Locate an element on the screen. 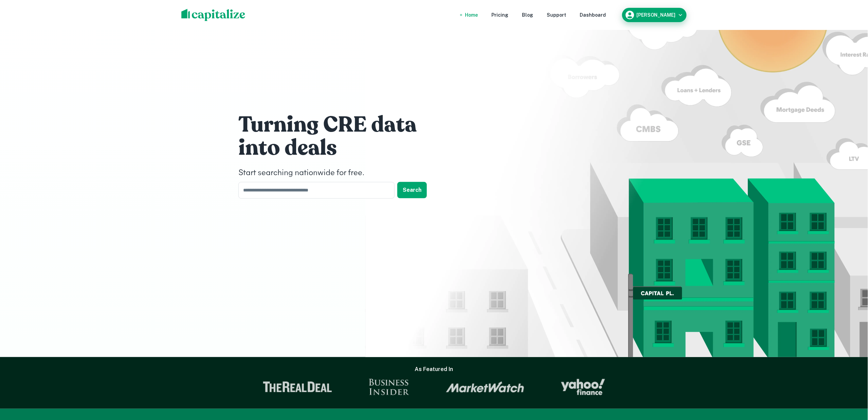 Image resolution: width=868 pixels, height=420 pixels. div: Support is located at coordinates (556, 15).